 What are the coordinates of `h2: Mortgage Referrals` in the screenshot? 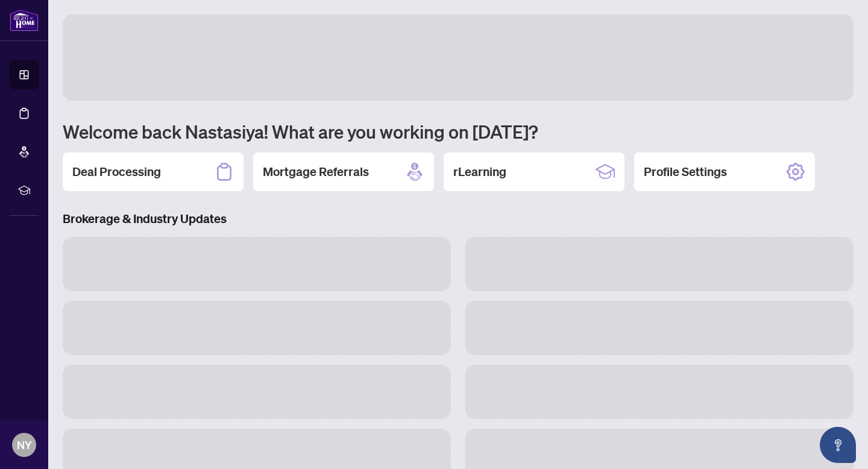 It's located at (316, 172).